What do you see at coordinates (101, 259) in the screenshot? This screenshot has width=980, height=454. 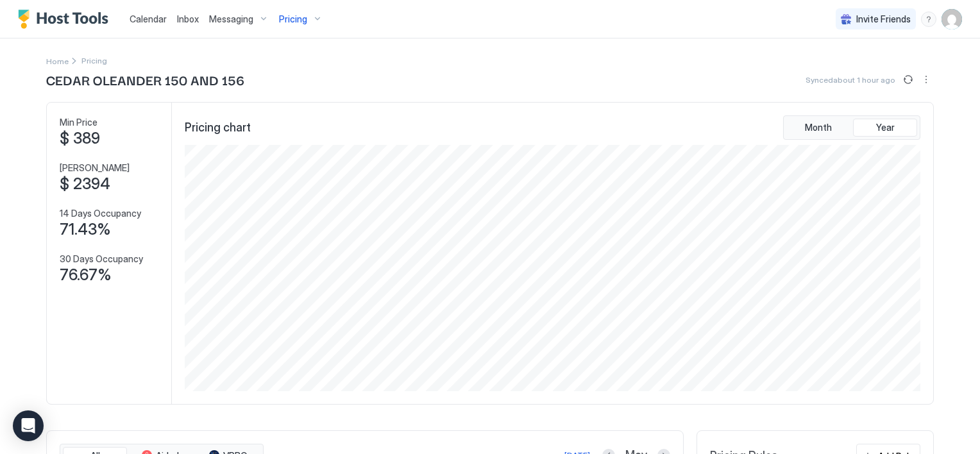 I see `span: 30 Days Occupancy` at bounding box center [101, 259].